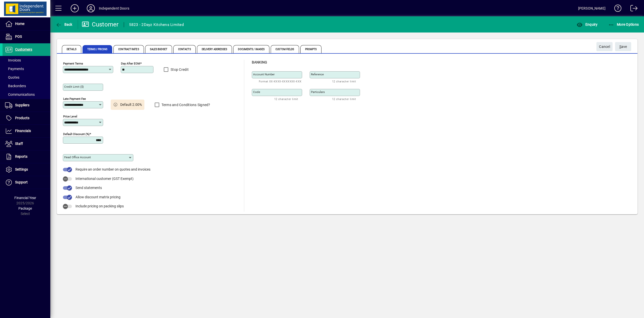 The image size is (644, 318). Describe the element at coordinates (12, 77) in the screenshot. I see `span: Quotes` at that location.